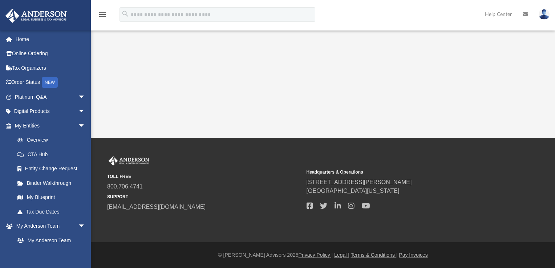 The width and height of the screenshot is (555, 268). What do you see at coordinates (125, 14) in the screenshot?
I see `i: search` at bounding box center [125, 14].